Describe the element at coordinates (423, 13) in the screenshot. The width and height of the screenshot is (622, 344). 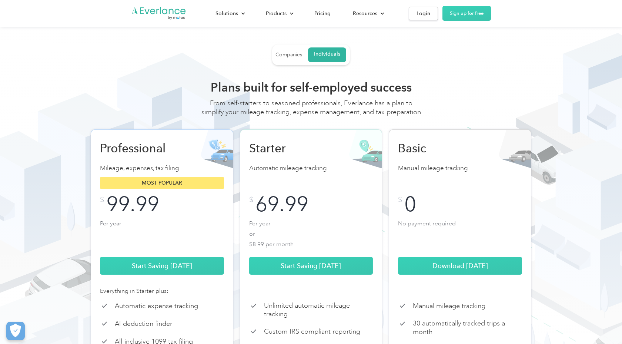
I see `div: Login` at that location.